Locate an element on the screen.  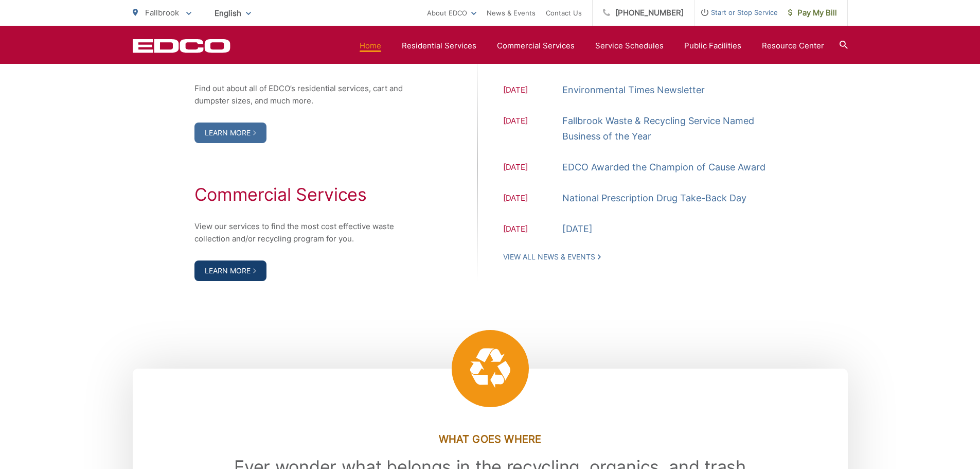
a: EDCD logo. Return to the homepage. is located at coordinates (182, 46).